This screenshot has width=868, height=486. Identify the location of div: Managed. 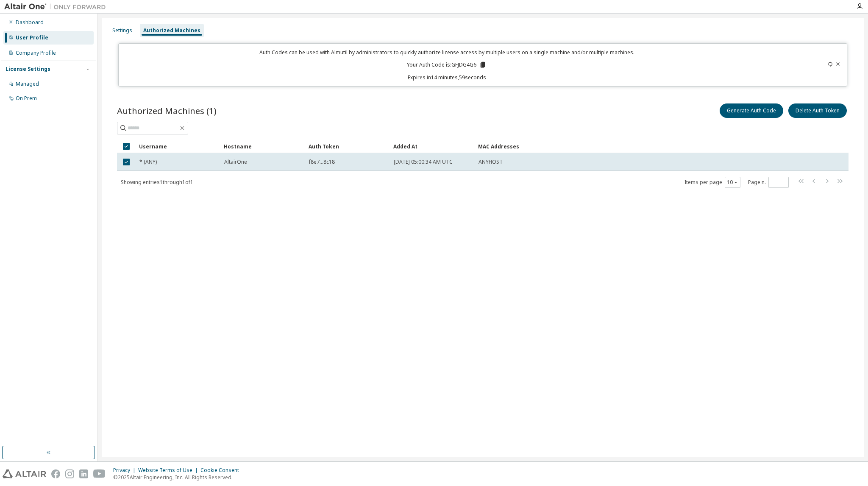
(27, 84).